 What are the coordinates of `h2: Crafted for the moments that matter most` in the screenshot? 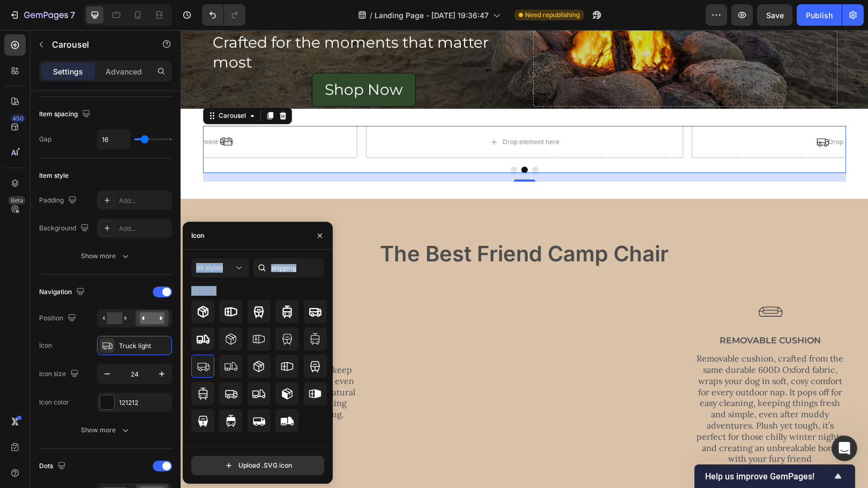 It's located at (183, 22).